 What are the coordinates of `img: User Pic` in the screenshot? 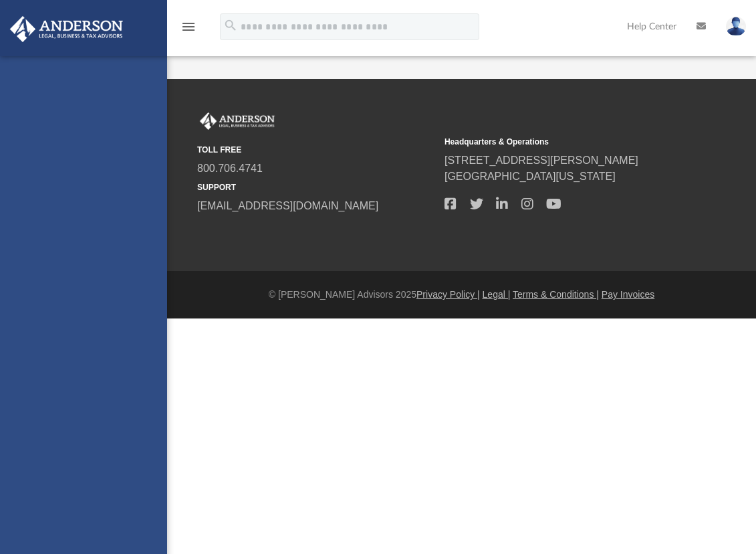 It's located at (736, 27).